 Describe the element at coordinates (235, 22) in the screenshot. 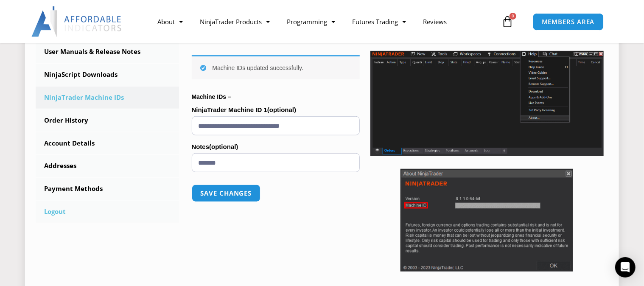

I see `a: NinjaTrader Products` at that location.